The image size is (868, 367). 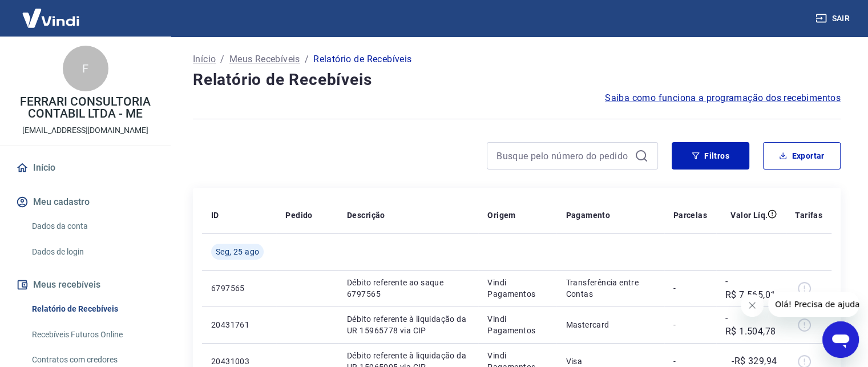 I want to click on p: Pedido, so click(x=298, y=215).